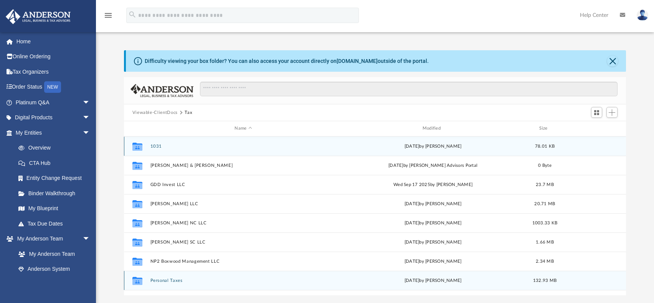  What do you see at coordinates (54, 269) in the screenshot?
I see `a: Anderson System` at bounding box center [54, 269].